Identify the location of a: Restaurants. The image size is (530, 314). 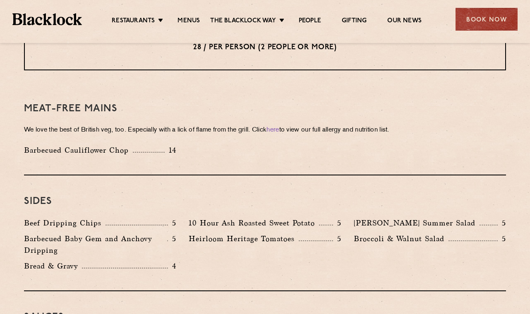
(133, 22).